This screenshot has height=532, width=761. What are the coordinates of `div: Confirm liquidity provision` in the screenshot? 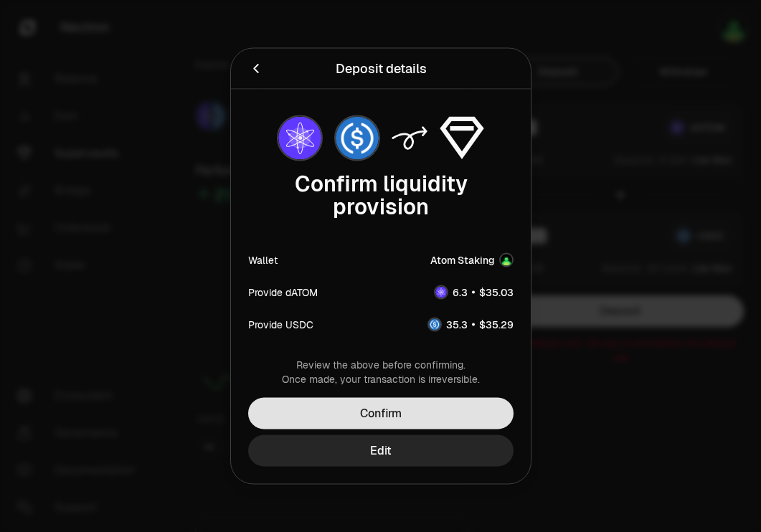 It's located at (381, 195).